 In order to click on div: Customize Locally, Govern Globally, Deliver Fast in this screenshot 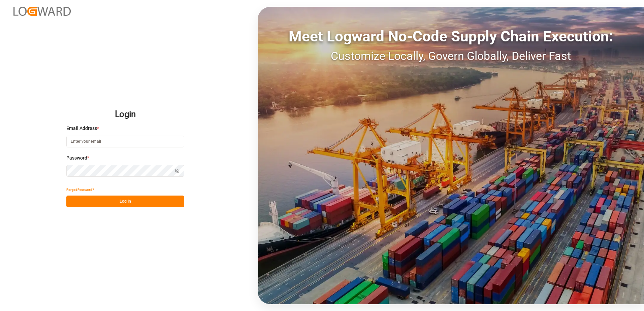, I will do `click(451, 56)`.